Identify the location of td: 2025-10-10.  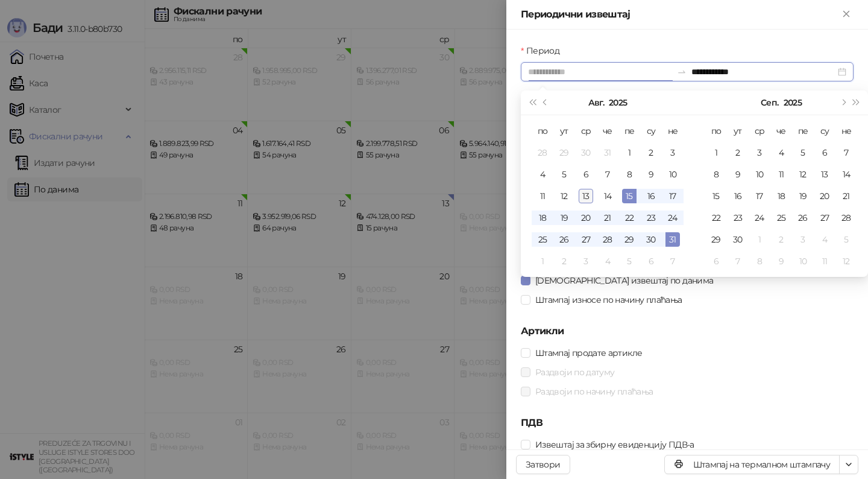
(803, 261).